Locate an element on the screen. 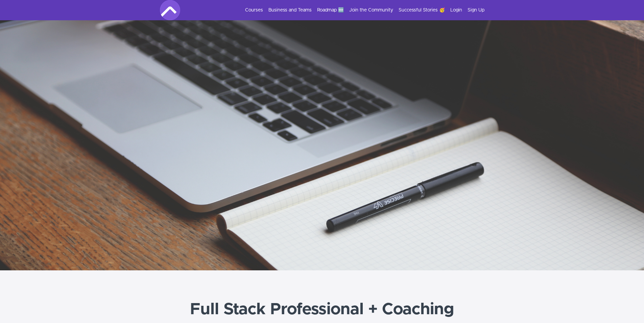 The width and height of the screenshot is (644, 323). a: Join the Community is located at coordinates (371, 10).